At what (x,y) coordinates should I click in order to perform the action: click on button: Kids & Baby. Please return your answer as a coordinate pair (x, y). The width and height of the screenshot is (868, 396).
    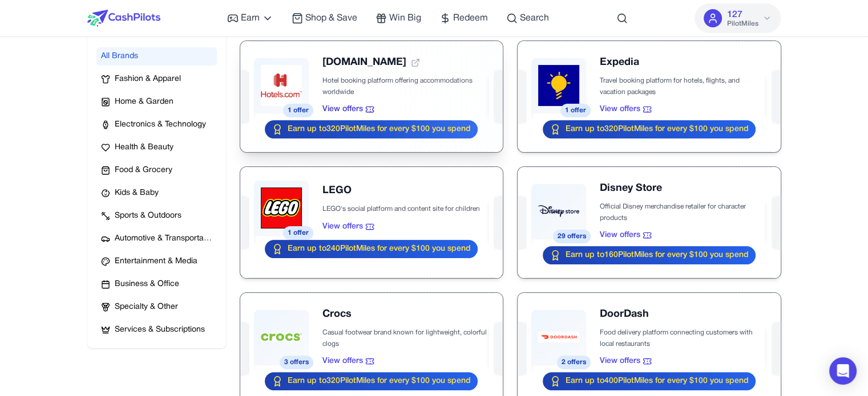
    Looking at the image, I should click on (156, 193).